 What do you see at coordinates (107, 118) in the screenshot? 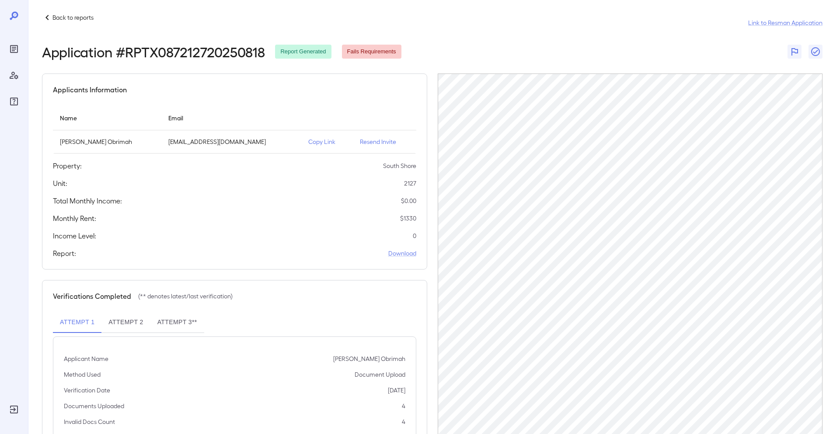
I see `th: Name` at bounding box center [107, 118].